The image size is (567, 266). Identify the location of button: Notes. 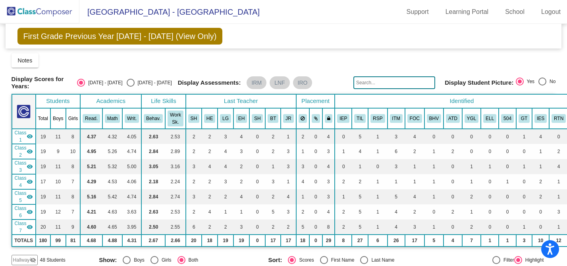
(25, 60).